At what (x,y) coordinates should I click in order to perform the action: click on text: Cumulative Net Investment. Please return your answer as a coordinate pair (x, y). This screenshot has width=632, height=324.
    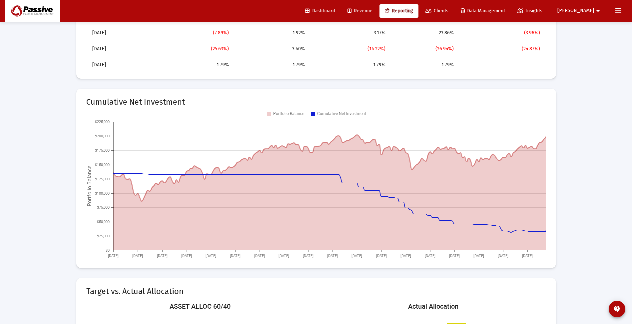
    Looking at the image, I should click on (341, 114).